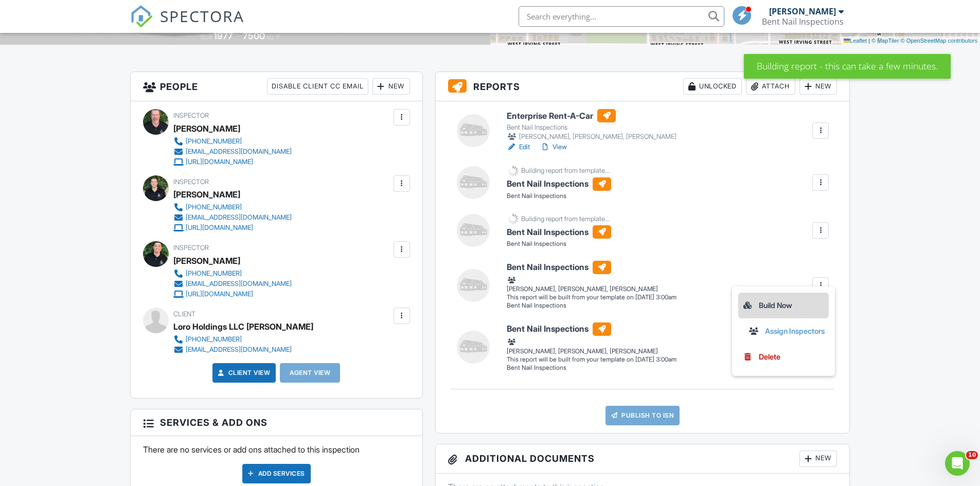 The width and height of the screenshot is (980, 486). What do you see at coordinates (317, 86) in the screenshot?
I see `div: Disable Client CC Email` at bounding box center [317, 86].